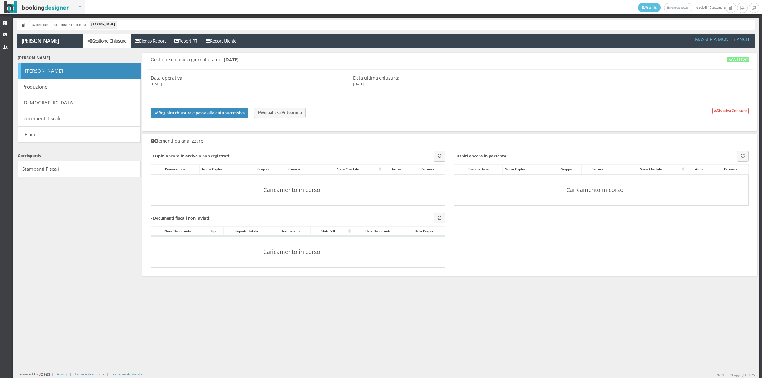 The width and height of the screenshot is (762, 378). What do you see at coordinates (722, 39) in the screenshot?
I see `h4: Masseria Muntibianchi` at bounding box center [722, 39].